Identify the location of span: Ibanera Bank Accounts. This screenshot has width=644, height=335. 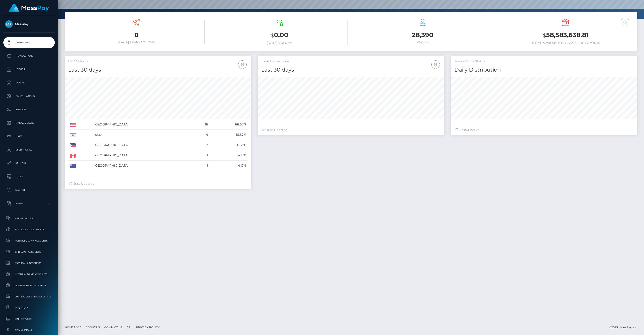
(29, 285).